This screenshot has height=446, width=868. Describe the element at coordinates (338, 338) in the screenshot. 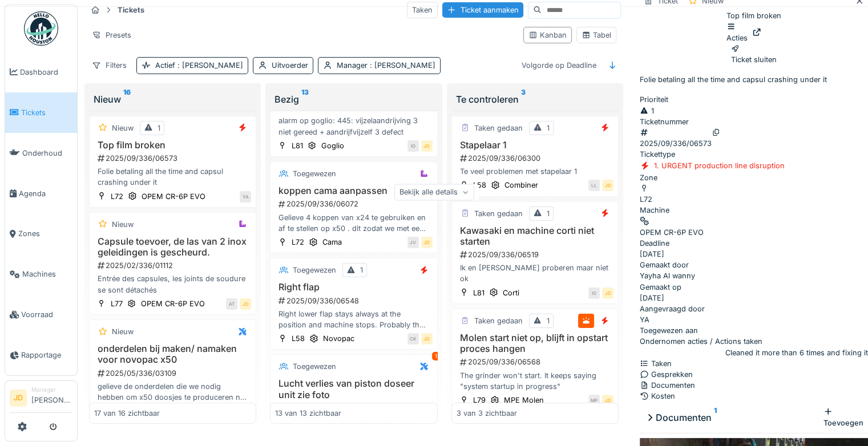

I see `div: Novopac` at that location.